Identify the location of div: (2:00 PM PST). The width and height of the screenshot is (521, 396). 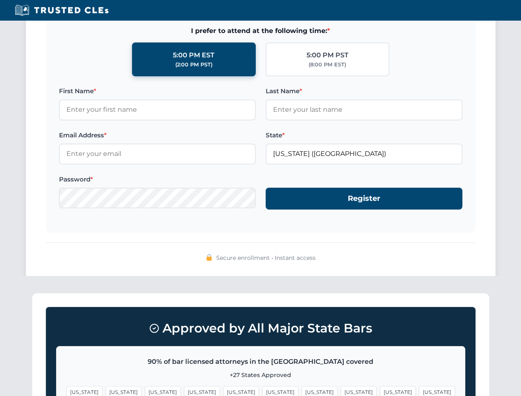
(194, 65).